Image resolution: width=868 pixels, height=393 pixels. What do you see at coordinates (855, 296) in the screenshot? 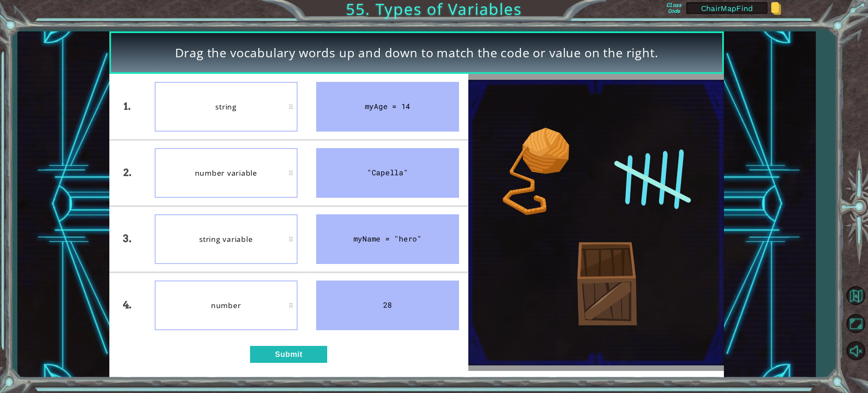
I see `a: Back to Map` at bounding box center [855, 296].